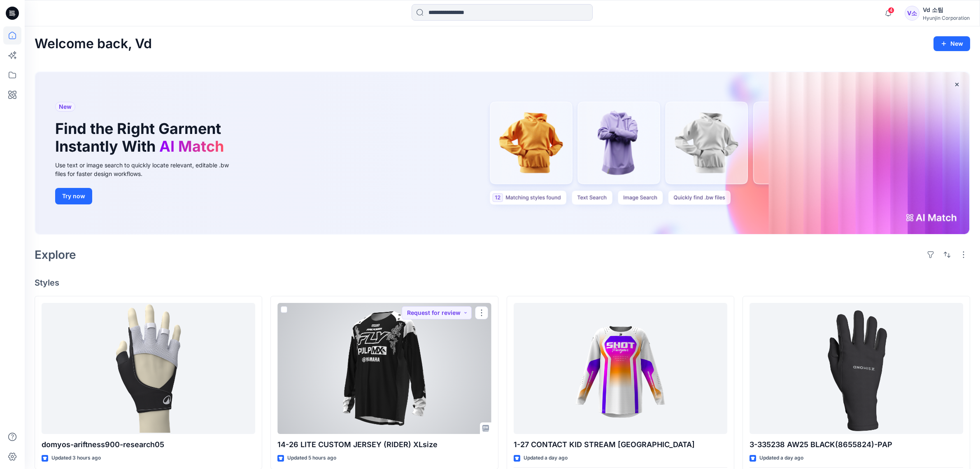  Describe the element at coordinates (76, 458) in the screenshot. I see `p: Updated 3 hours ago` at that location.